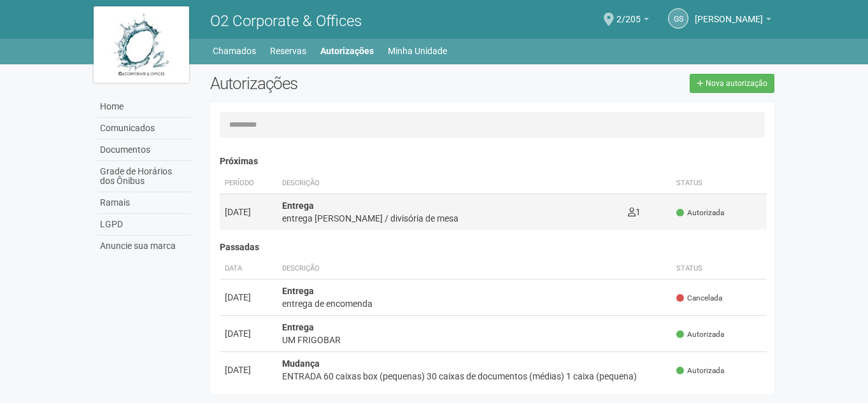 The width and height of the screenshot is (868, 403). I want to click on a: Chamados, so click(235, 51).